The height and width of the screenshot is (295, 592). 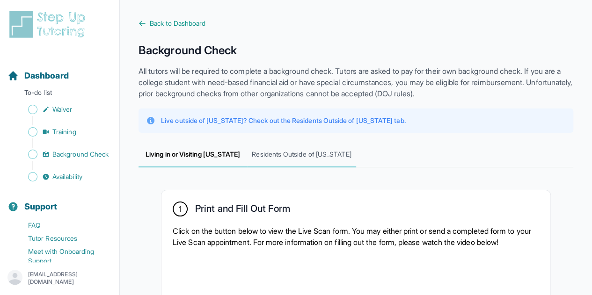 I want to click on a: Availability, so click(x=63, y=177).